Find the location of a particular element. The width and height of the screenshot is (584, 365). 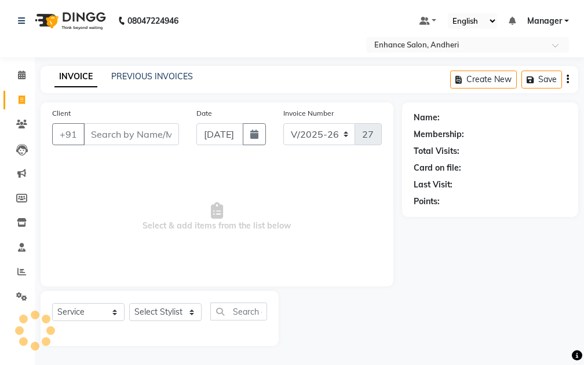

div: Membership: is located at coordinates (438, 134).